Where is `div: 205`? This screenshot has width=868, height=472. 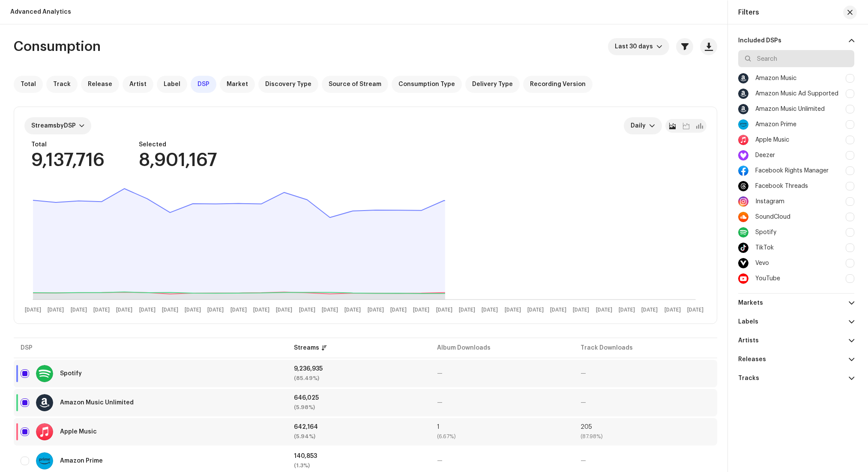 div: 205 is located at coordinates (646, 428).